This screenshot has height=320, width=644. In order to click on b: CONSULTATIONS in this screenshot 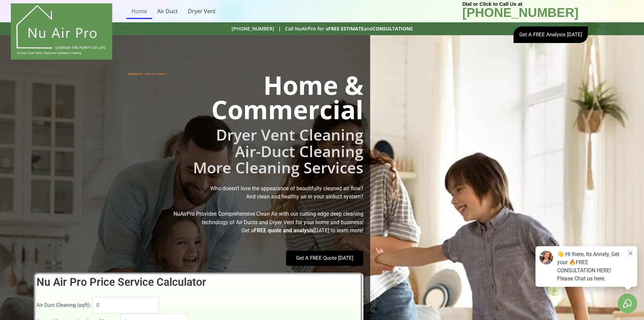, I will do `click(393, 29)`.